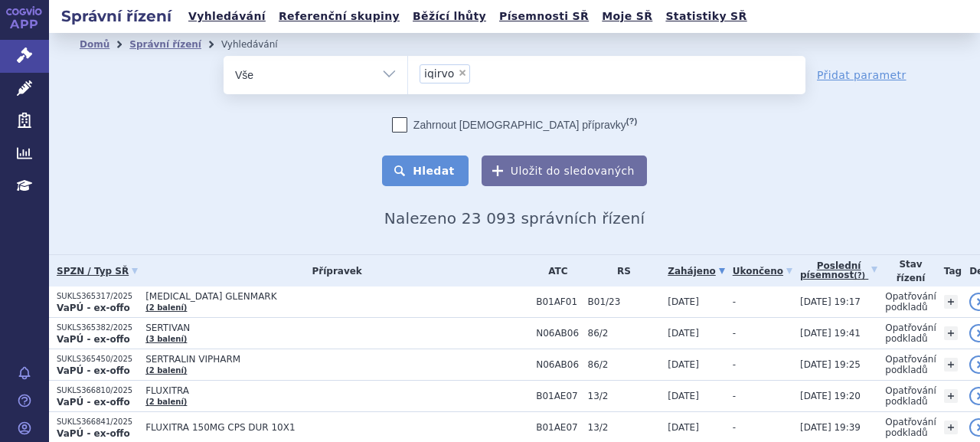 This screenshot has width=980, height=442. Describe the element at coordinates (117, 16) in the screenshot. I see `h2: Správní řízení` at that location.